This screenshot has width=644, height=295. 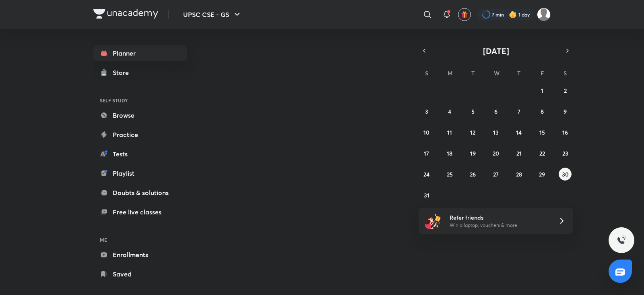 I want to click on button: August 8, 2025, so click(x=542, y=111).